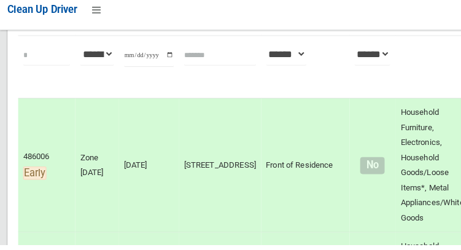 The image size is (461, 250). Describe the element at coordinates (365, 172) in the screenshot. I see `span: No` at that location.